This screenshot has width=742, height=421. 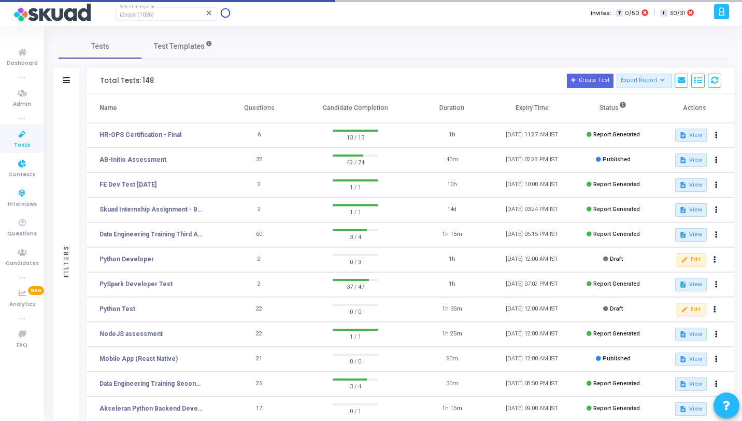 I want to click on a: NodeJS assessment, so click(x=131, y=334).